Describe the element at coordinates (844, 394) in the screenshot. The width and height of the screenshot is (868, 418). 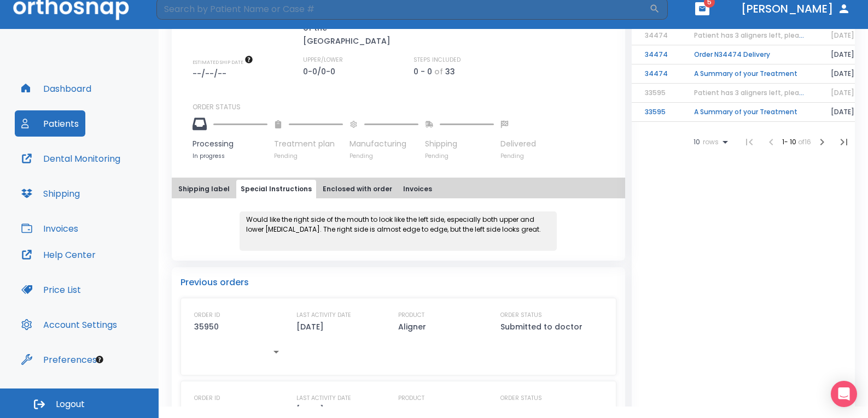
I see `div: Open Intercom Messenger` at that location.